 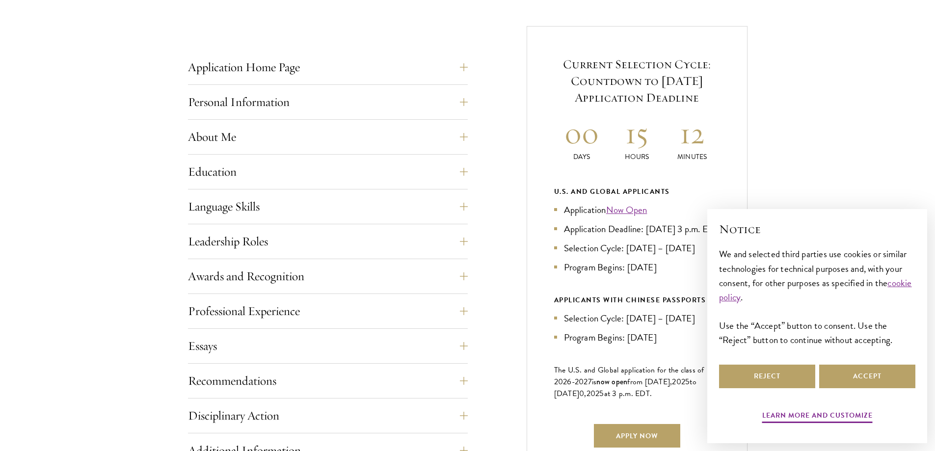 What do you see at coordinates (328, 102) in the screenshot?
I see `button: Personal Information` at bounding box center [328, 102].